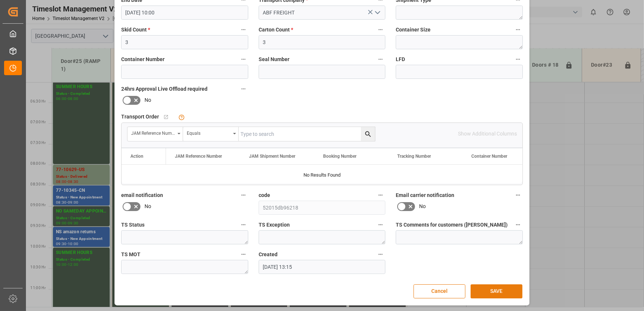 The image size is (644, 311). Describe the element at coordinates (381, 225) in the screenshot. I see `button: TS Exception` at that location.